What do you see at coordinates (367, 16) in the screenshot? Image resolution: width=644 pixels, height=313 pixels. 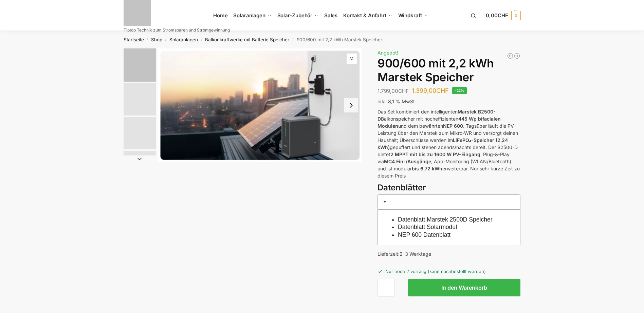 I see `a: Kontakt & Anfahrt` at bounding box center [367, 16].